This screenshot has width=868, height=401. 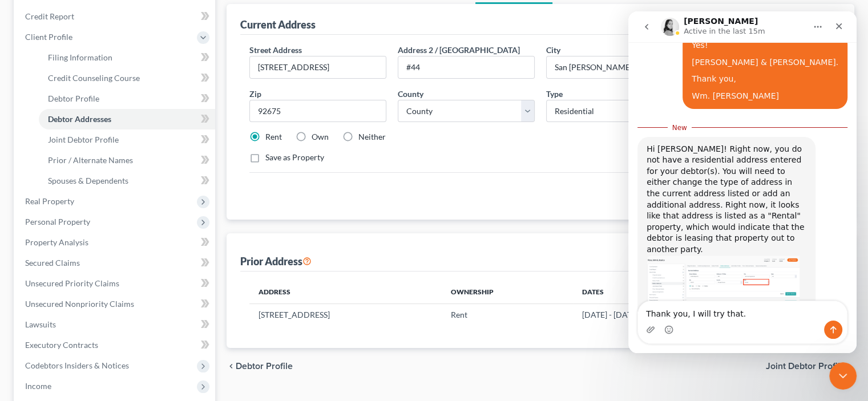 What do you see at coordinates (114, 116) in the screenshot?
I see `div: New messages divider` at bounding box center [114, 116].